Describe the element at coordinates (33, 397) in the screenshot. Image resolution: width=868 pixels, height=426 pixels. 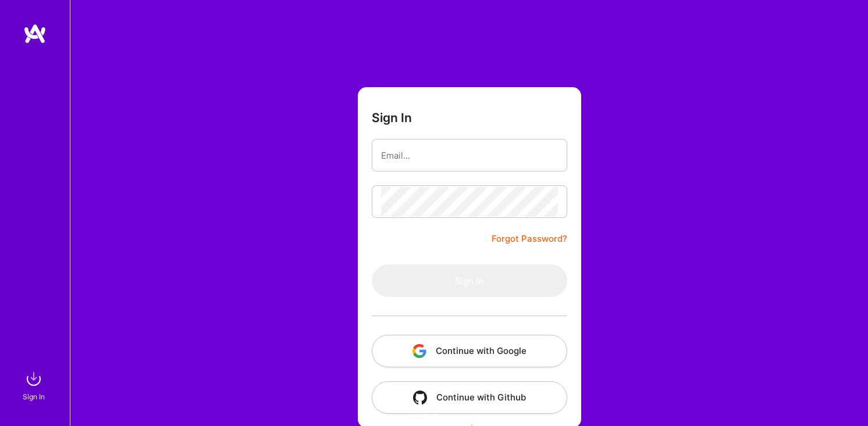
I see `div: Sign In` at that location.